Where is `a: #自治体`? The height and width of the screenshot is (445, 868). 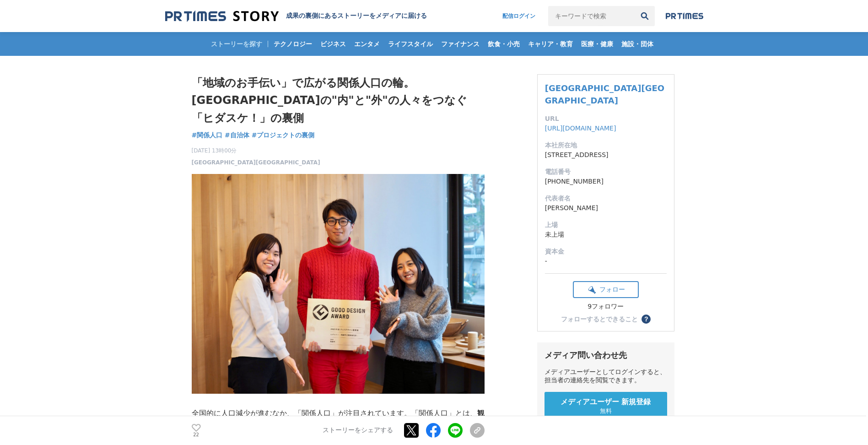 a: #自治体 is located at coordinates (237, 135).